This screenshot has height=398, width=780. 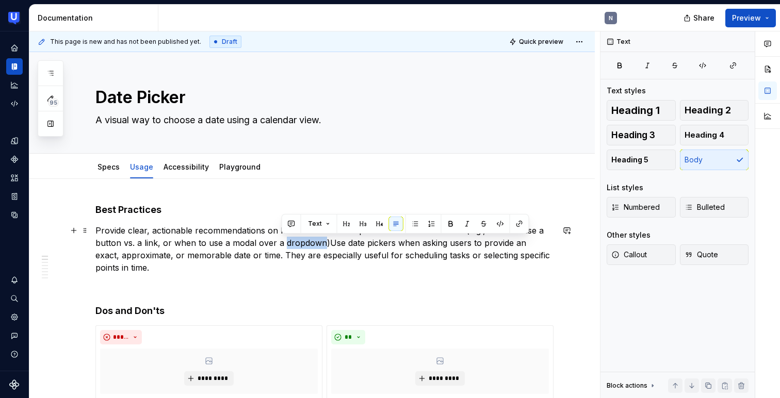 What do you see at coordinates (240, 167) in the screenshot?
I see `div: Playground` at bounding box center [240, 167].